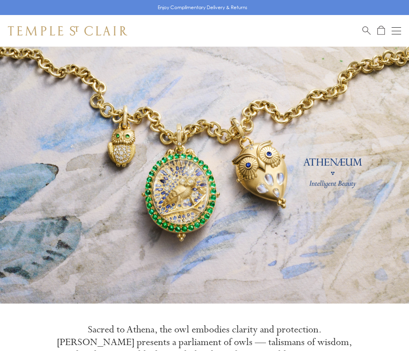 The height and width of the screenshot is (351, 409). Describe the element at coordinates (367, 30) in the screenshot. I see `a: Search` at that location.